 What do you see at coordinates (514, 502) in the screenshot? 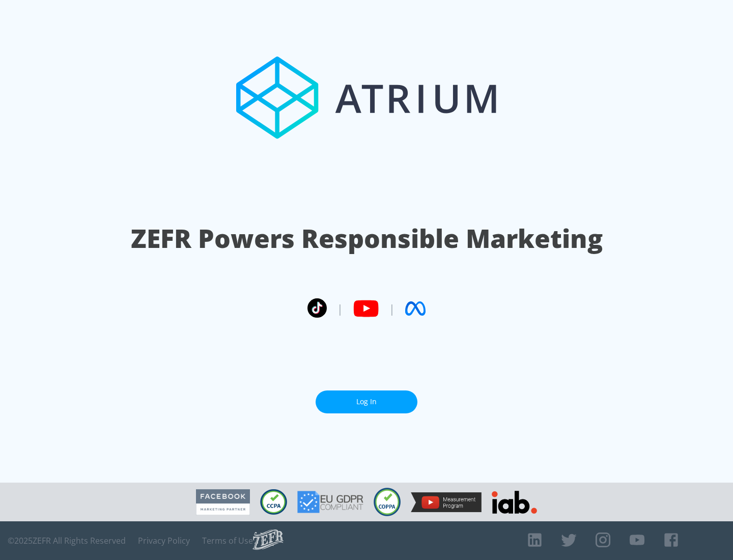
I see `img: IAB` at bounding box center [514, 502].